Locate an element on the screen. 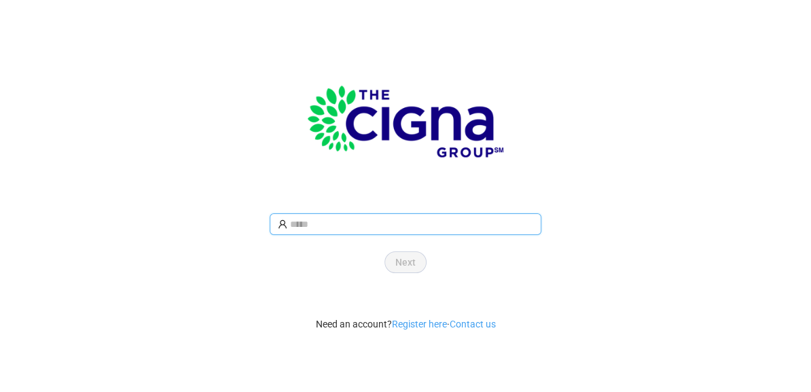  button: Next is located at coordinates (406, 262).